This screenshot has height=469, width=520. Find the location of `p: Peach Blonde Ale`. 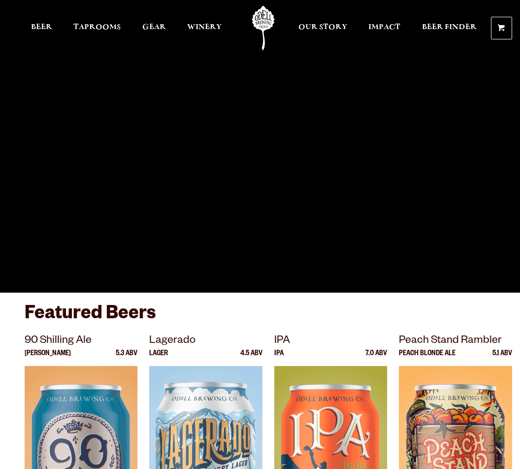

p: Peach Blonde Ale is located at coordinates (427, 358).